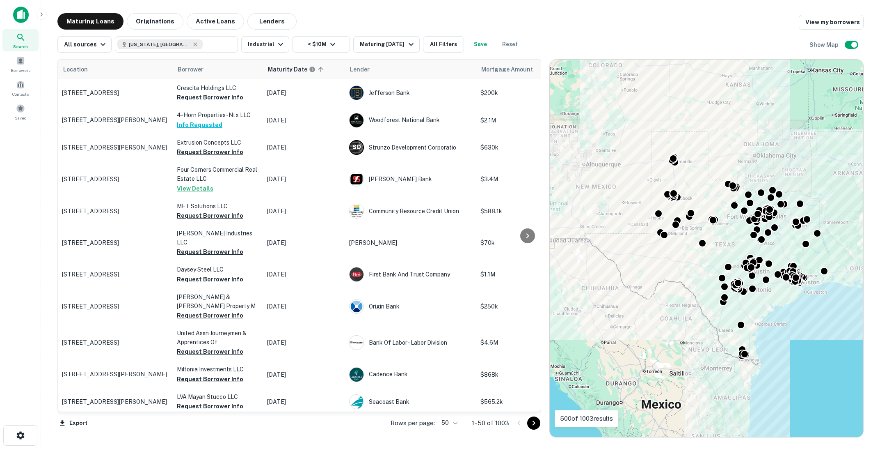 The height and width of the screenshot is (449, 880). Describe the element at coordinates (21, 118) in the screenshot. I see `span: Saved` at that location.